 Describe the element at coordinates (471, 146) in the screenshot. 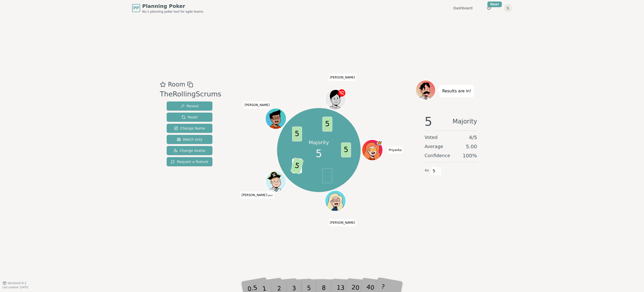

I see `span: 5.00` at that location.